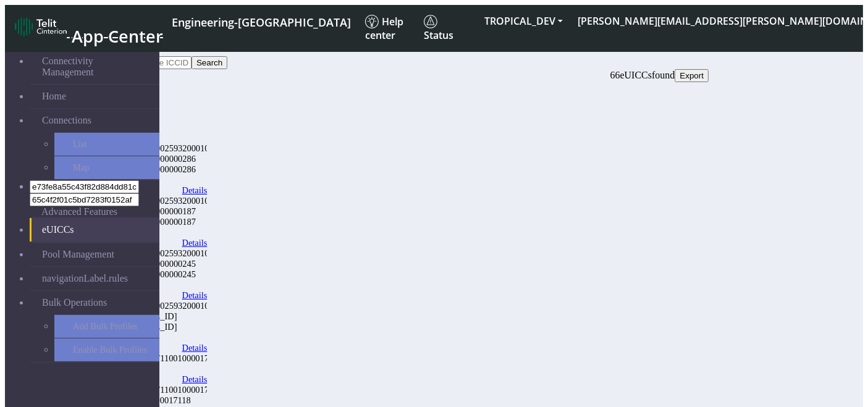 The image size is (868, 407). What do you see at coordinates (261, 21) in the screenshot?
I see `a: Your current platform instance` at bounding box center [261, 21].